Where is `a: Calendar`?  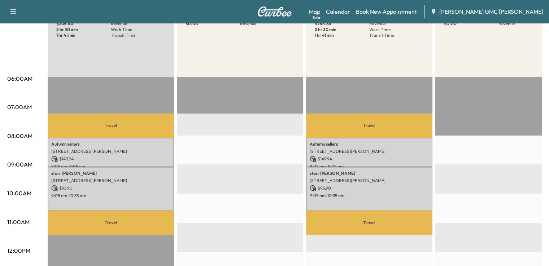 a: Calendar is located at coordinates (338, 12).